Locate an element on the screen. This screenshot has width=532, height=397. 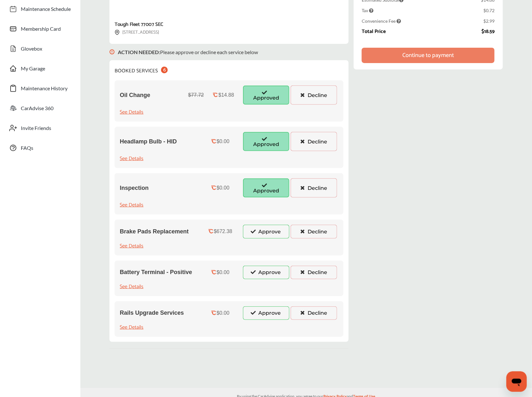
a: FAQs is located at coordinates (39, 148).